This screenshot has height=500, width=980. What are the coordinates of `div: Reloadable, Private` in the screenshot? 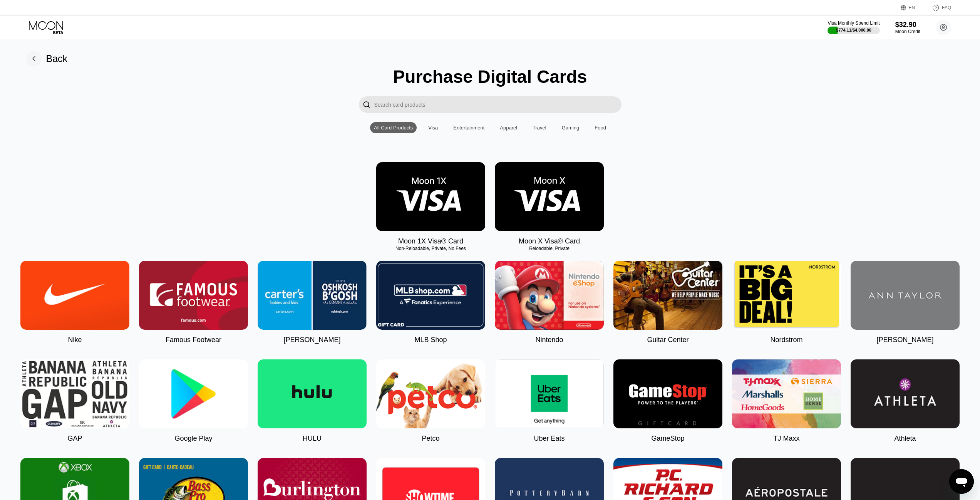 It's located at (549, 249).